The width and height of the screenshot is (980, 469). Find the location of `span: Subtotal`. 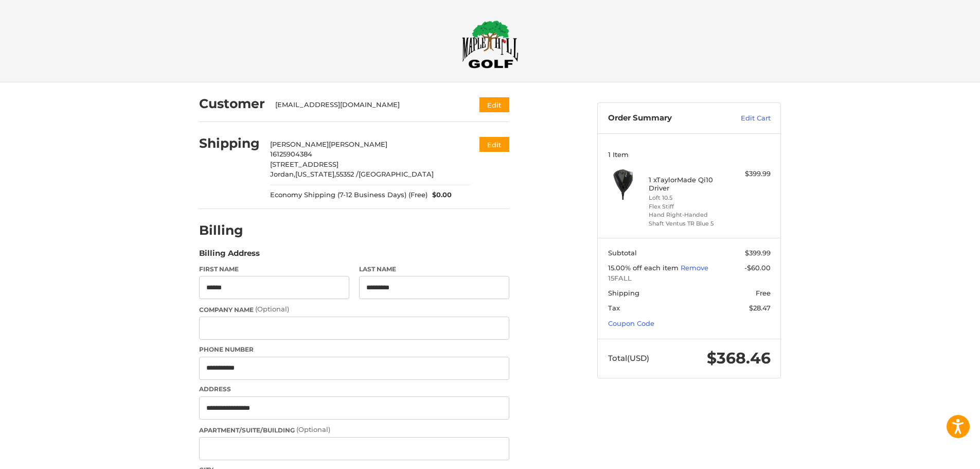

span: Subtotal is located at coordinates (622, 253).